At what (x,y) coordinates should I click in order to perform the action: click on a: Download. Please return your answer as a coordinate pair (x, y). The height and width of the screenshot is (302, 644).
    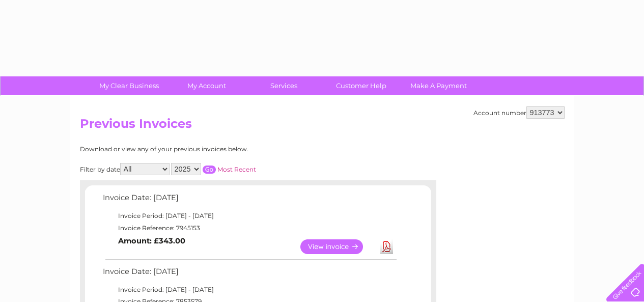
    Looking at the image, I should click on (387, 246).